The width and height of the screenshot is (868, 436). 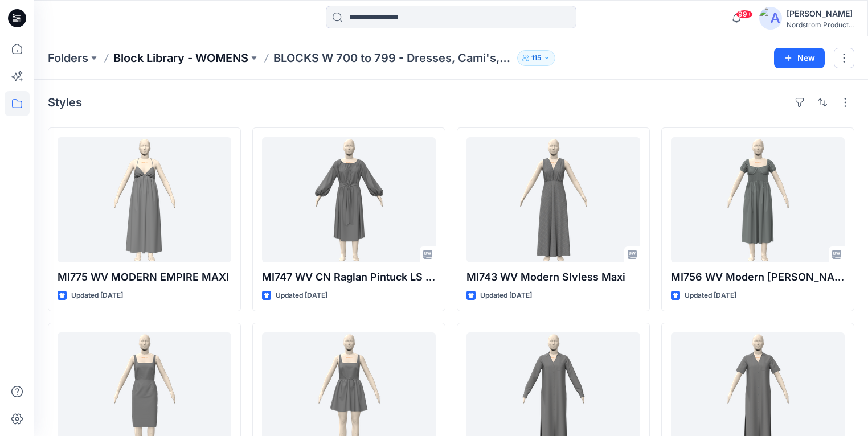 What do you see at coordinates (65, 102) in the screenshot?
I see `h4: Styles` at bounding box center [65, 102].